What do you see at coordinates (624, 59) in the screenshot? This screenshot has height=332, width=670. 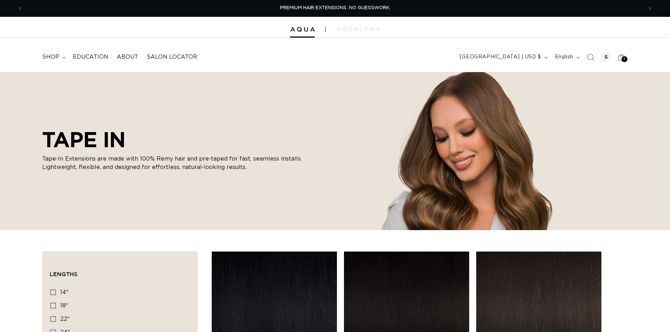 I see `span: 3` at bounding box center [624, 59].